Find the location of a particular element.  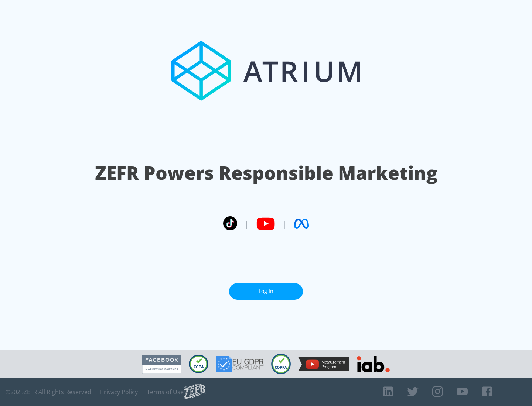

img: COPPA Compliant is located at coordinates (281, 364).